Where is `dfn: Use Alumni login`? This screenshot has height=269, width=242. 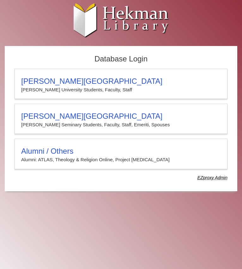 dfn: Use Alumni login is located at coordinates (212, 178).